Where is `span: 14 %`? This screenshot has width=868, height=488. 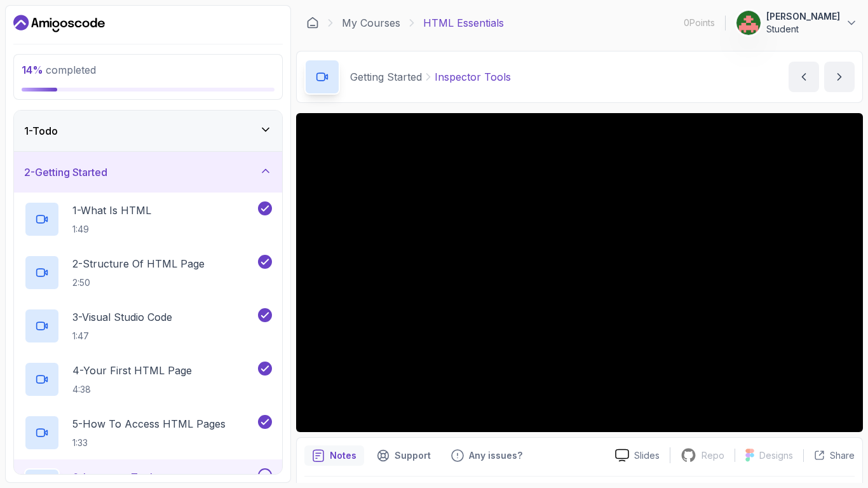 span: 14 % is located at coordinates (33, 70).